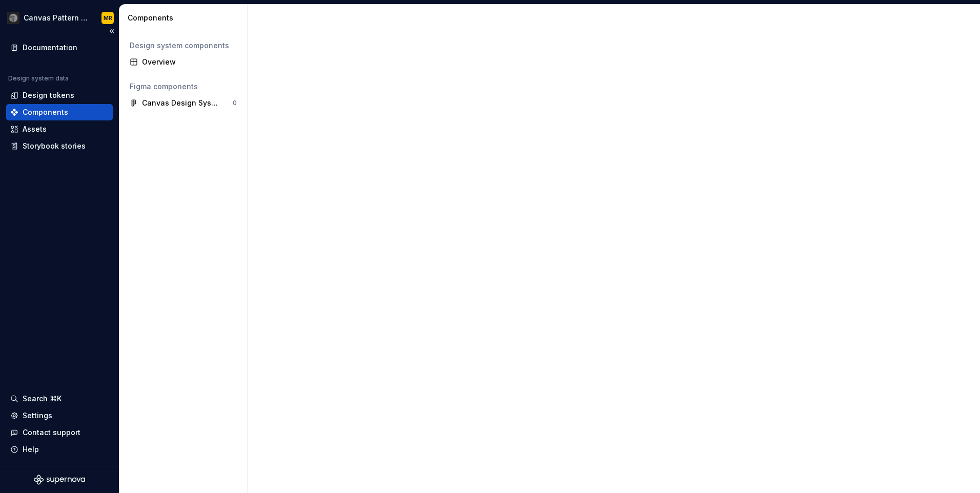 The image size is (980, 493). Describe the element at coordinates (59, 146) in the screenshot. I see `a: Storybook stories` at that location.